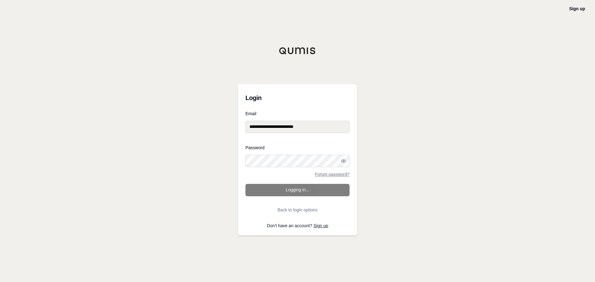 This screenshot has height=282, width=595. Describe the element at coordinates (297, 114) in the screenshot. I see `label: Email` at that location.